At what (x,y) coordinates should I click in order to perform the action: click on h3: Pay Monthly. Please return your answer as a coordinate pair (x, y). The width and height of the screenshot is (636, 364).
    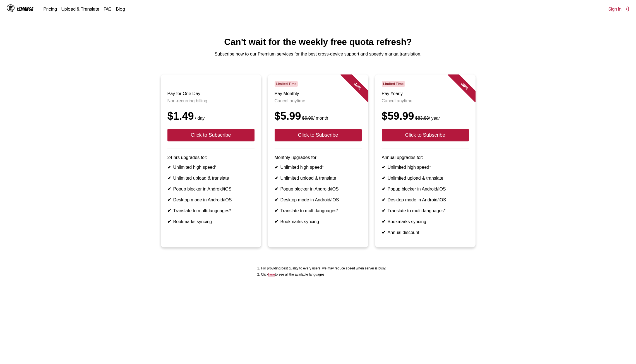
    Looking at the image, I should click on (318, 94).